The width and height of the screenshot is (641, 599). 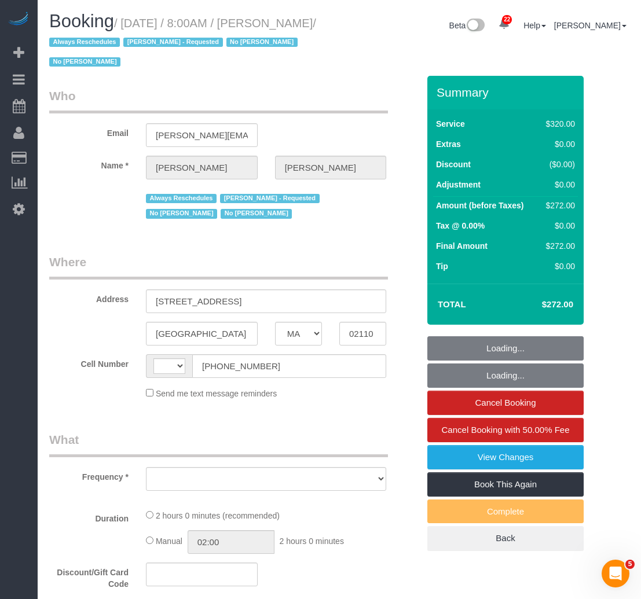 What do you see at coordinates (504, 24) in the screenshot?
I see `a: 22` at bounding box center [504, 24].